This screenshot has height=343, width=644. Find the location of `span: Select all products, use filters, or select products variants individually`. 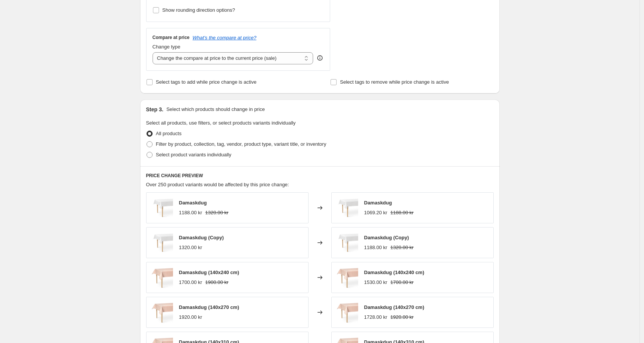

span: Select all products, use filters, or select products variants individually is located at coordinates (221, 123).